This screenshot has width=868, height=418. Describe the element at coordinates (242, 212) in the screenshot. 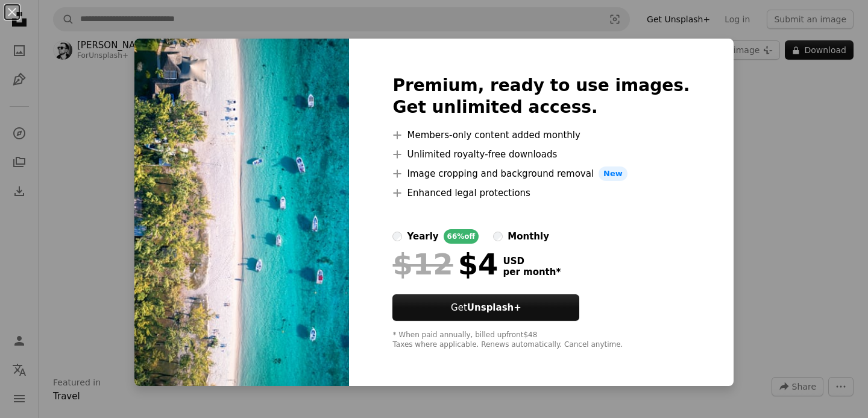

I see `img: premium_photo-1719843013722-c2f4d69db940` at that location.